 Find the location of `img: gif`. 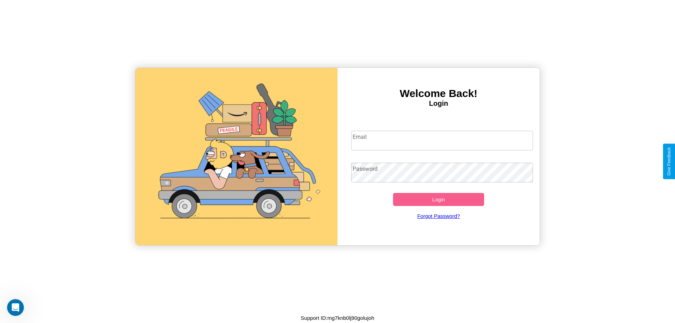

img: gif is located at coordinates (236, 156).